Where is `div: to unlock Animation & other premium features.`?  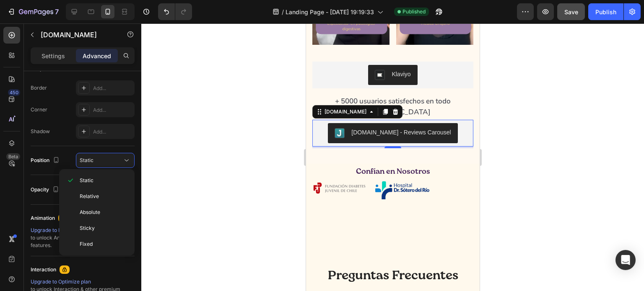
div: to unlock Animation & other premium features. is located at coordinates (82, 238).